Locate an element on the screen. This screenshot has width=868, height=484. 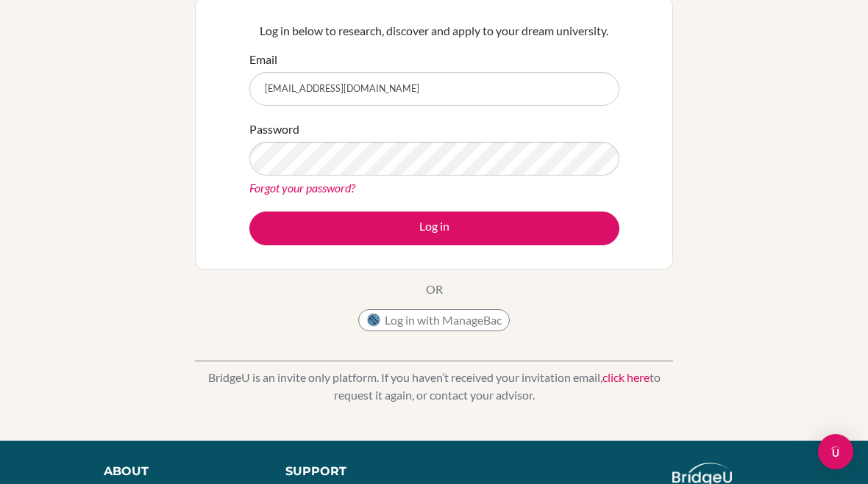
p: Log in below to research, discover and apply to your dream university. is located at coordinates (434, 31).